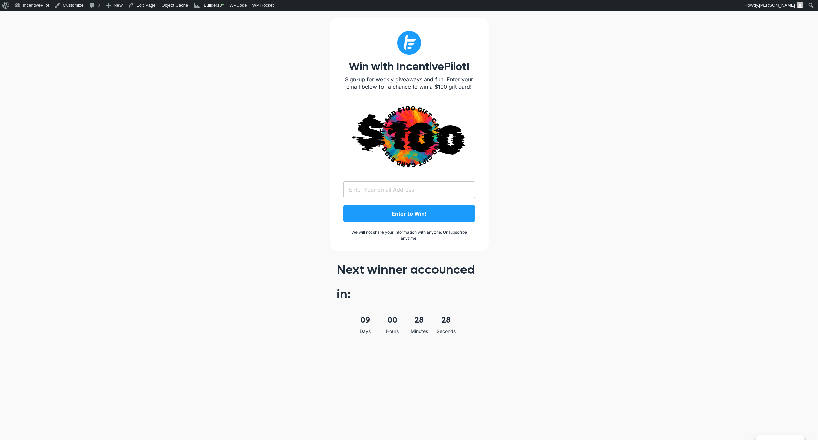 The width and height of the screenshot is (818, 440). Describe the element at coordinates (409, 83) in the screenshot. I see `p: Sign-up for weekly giveaways and fun. Enter your email below for a chance to win a $100 gift card!` at that location.